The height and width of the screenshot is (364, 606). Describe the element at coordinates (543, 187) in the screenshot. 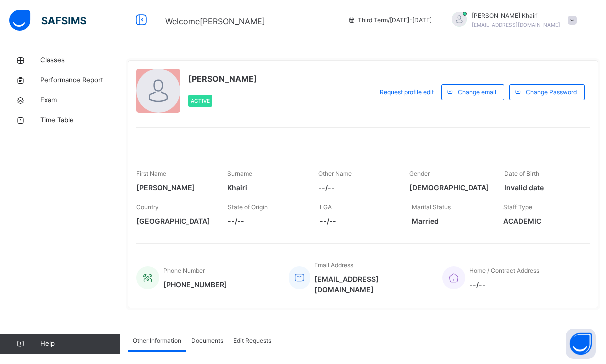

I see `span: Invalid date` at that location.